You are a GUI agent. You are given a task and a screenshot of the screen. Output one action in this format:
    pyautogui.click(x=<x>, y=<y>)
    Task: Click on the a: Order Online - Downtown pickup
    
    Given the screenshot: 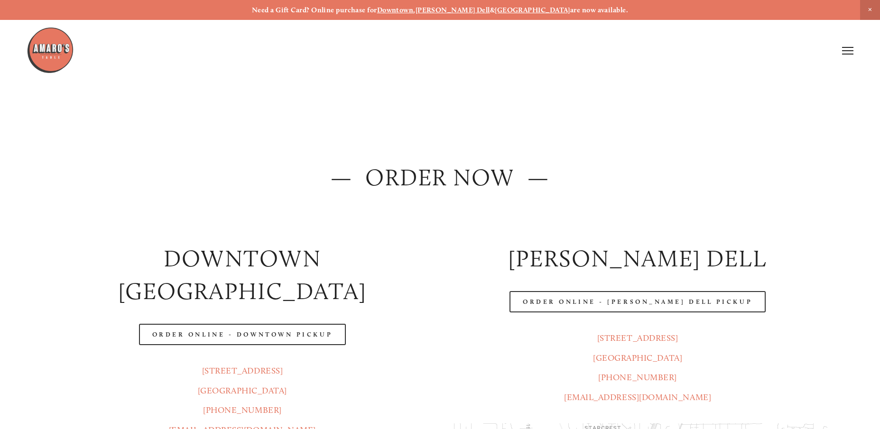 What is the action you would take?
    pyautogui.click(x=242, y=334)
    